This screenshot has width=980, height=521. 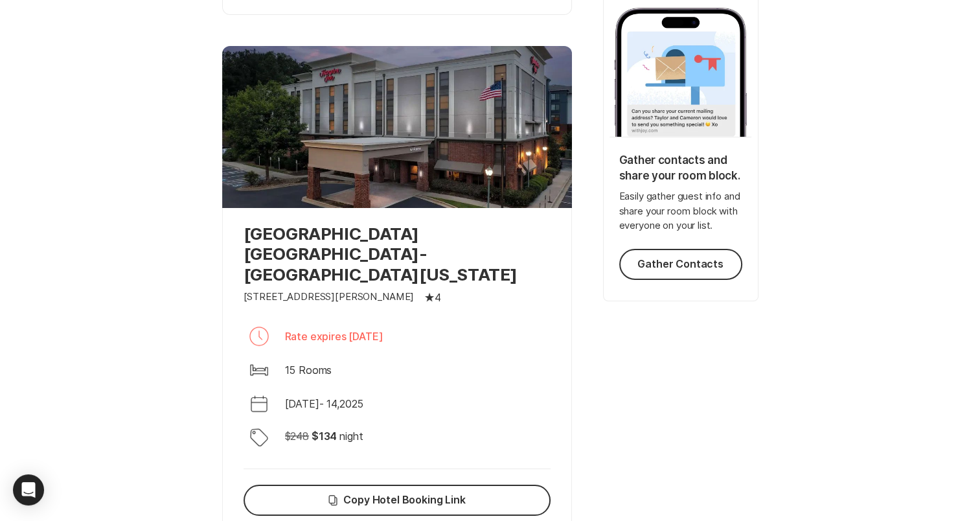 What do you see at coordinates (309, 370) in the screenshot?
I see `p: 15 Rooms` at bounding box center [309, 370].